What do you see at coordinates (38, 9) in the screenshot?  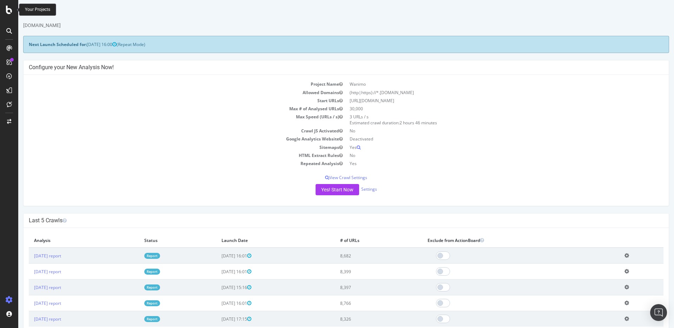 I see `div: Your Projects` at bounding box center [38, 9].